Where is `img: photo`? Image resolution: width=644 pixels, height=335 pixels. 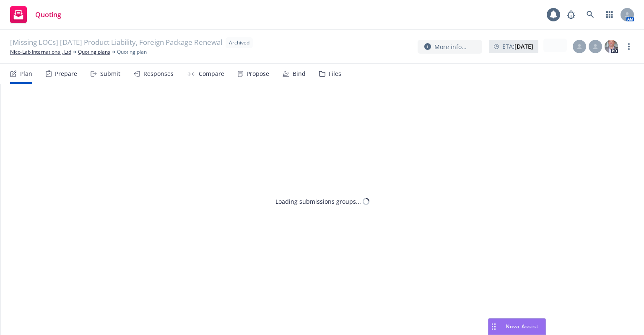 img: photo is located at coordinates (611, 47).